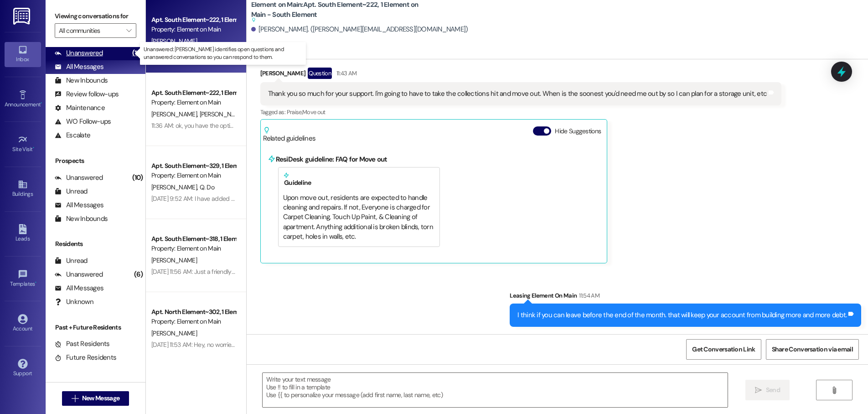 Image resolution: width=868 pixels, height=414 pixels. What do you see at coordinates (86, 94) in the screenshot?
I see `div: Review follow-ups` at bounding box center [86, 94].